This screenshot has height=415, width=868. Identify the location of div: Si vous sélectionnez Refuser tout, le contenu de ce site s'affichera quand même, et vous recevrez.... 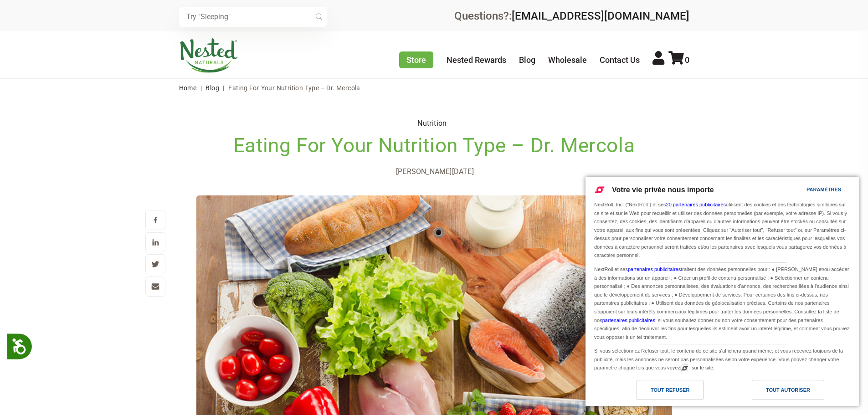
(723, 358).